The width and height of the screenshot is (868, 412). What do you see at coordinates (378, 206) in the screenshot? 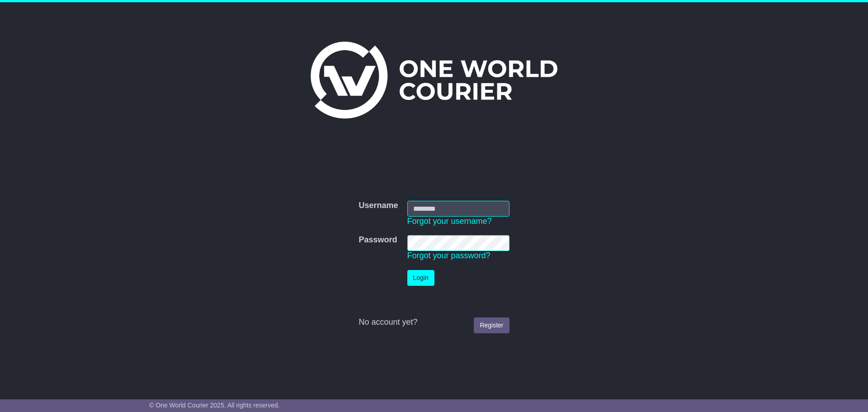
I see `label: Username` at bounding box center [378, 206].